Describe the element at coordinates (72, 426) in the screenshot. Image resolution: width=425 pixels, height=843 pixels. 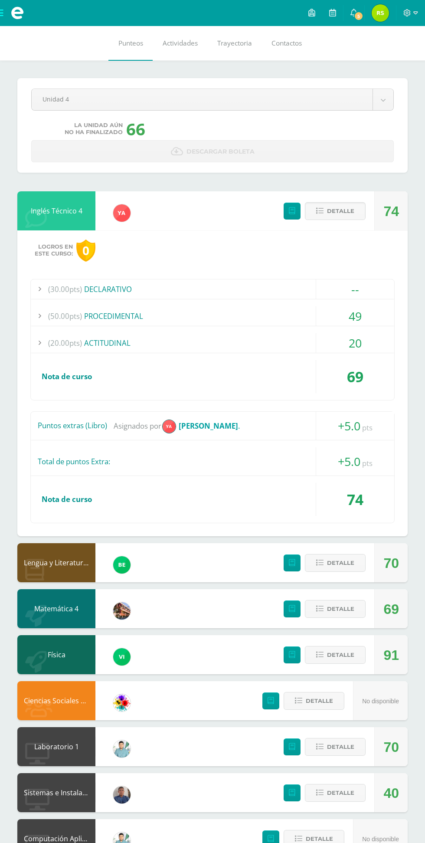
I see `div: Puntos extras (Libro)` at that location.